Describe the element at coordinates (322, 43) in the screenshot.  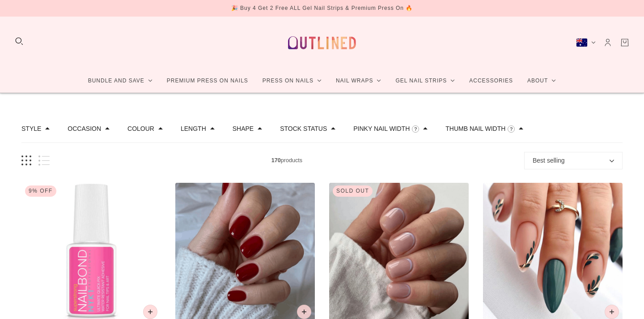
I see `a: Outlined` at that location.